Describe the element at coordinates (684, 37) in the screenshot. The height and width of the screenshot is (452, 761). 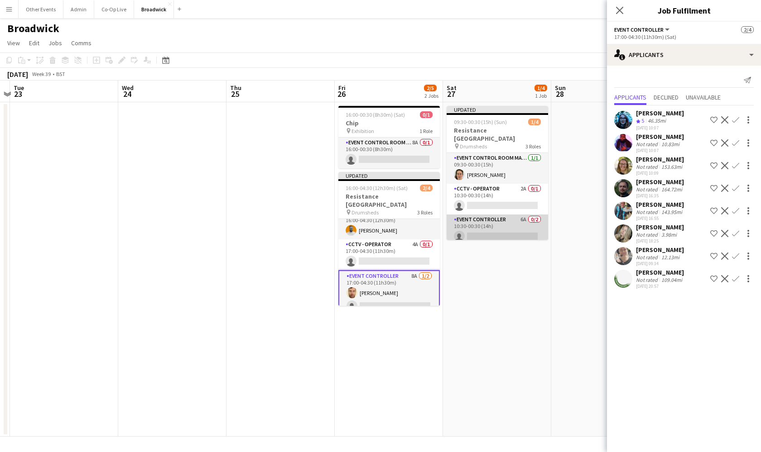
I see `div: 17:00-04:30 (11h30m) (Sat)` at that location.